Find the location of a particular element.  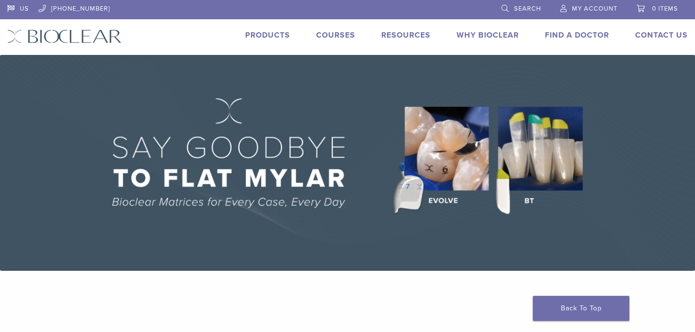

span: Search is located at coordinates (527, 9).